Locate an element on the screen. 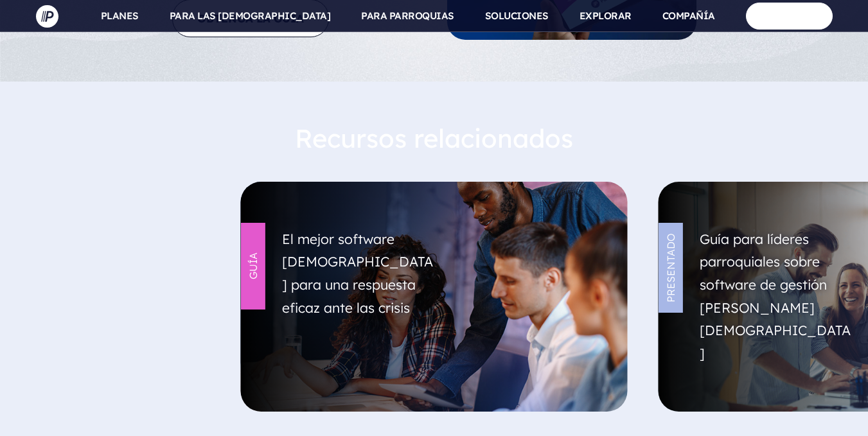 This screenshot has width=868, height=436. font: SOLUCIONES is located at coordinates (517, 16).